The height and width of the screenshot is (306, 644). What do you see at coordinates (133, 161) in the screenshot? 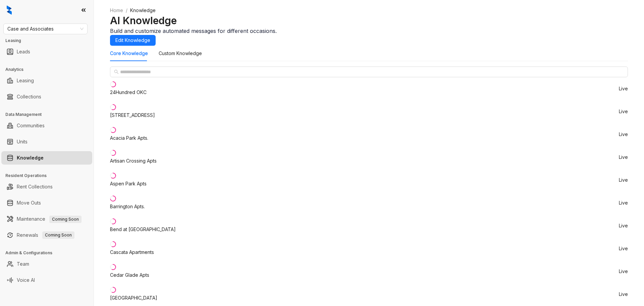
I see `div: Artisan Crossing Apts` at bounding box center [133, 161].